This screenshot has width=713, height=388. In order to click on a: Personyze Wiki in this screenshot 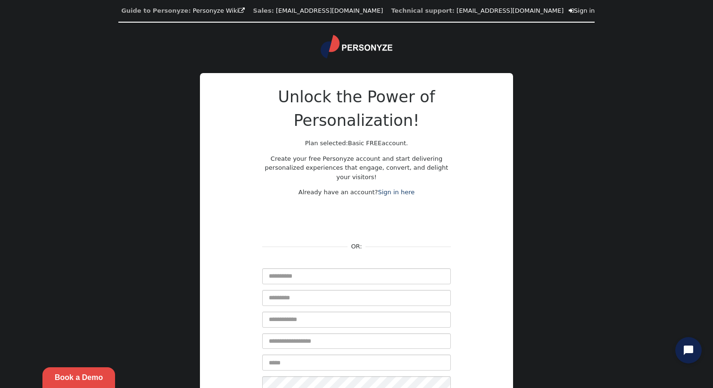, I will do `click(219, 10)`.